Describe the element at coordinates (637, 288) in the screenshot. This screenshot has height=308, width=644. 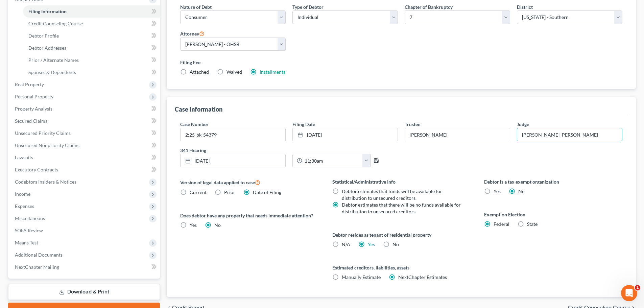
I see `span: 1` at that location.